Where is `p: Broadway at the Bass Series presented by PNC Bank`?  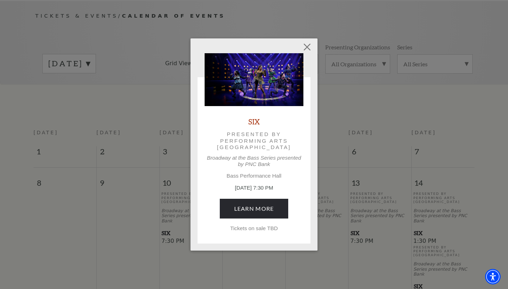
p: Broadway at the Bass Series presented by PNC Bank is located at coordinates (254, 161).